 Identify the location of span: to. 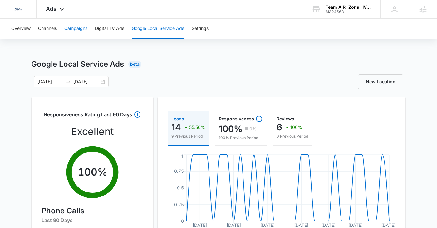
(68, 82).